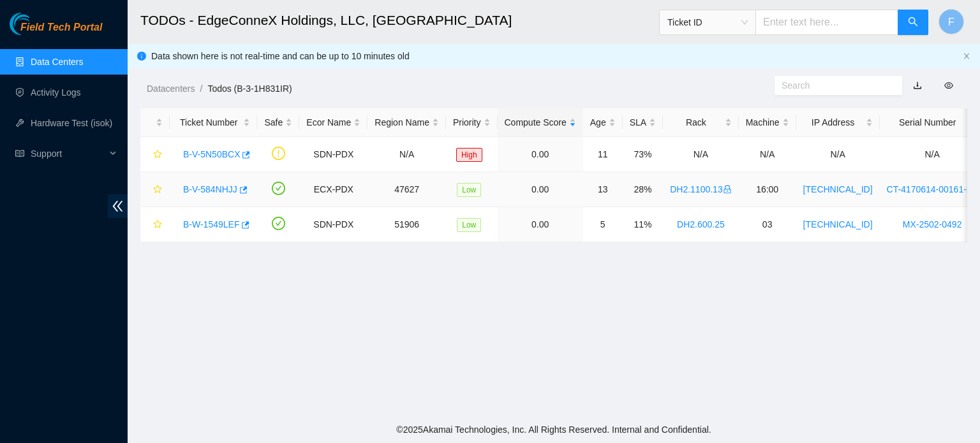  What do you see at coordinates (913, 22) in the screenshot?
I see `span: search` at bounding box center [913, 22].